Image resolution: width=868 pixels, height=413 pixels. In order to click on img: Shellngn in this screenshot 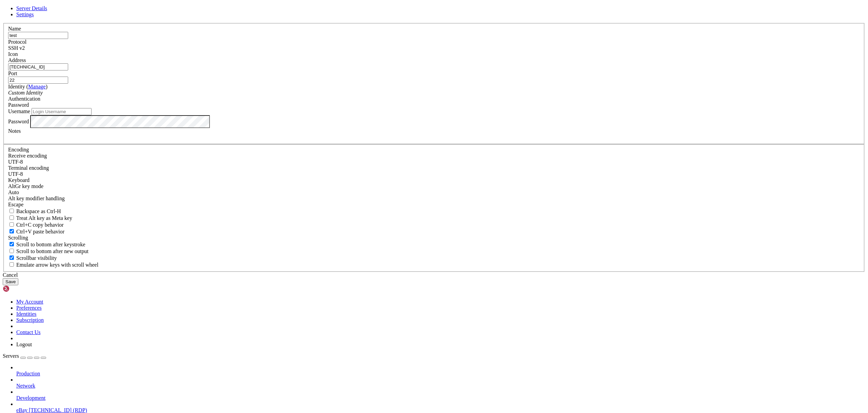, I will do `click(22, 289)`.